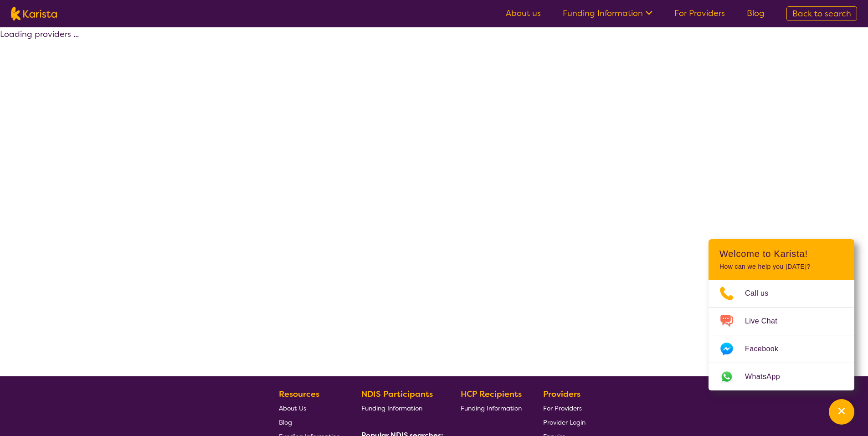 Image resolution: width=868 pixels, height=436 pixels. Describe the element at coordinates (285, 423) in the screenshot. I see `span: Blog` at that location.